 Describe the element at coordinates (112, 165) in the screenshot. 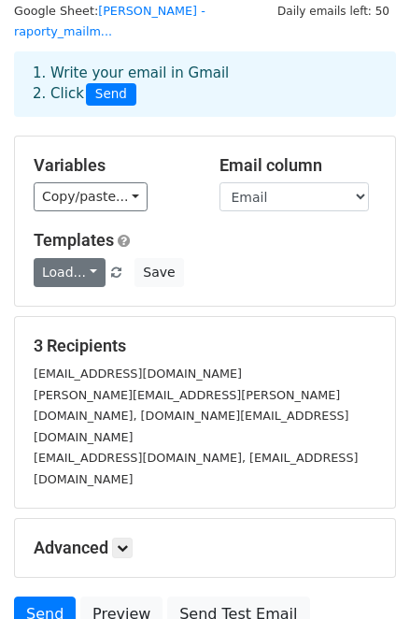

I see `h5: Variables` at that location.